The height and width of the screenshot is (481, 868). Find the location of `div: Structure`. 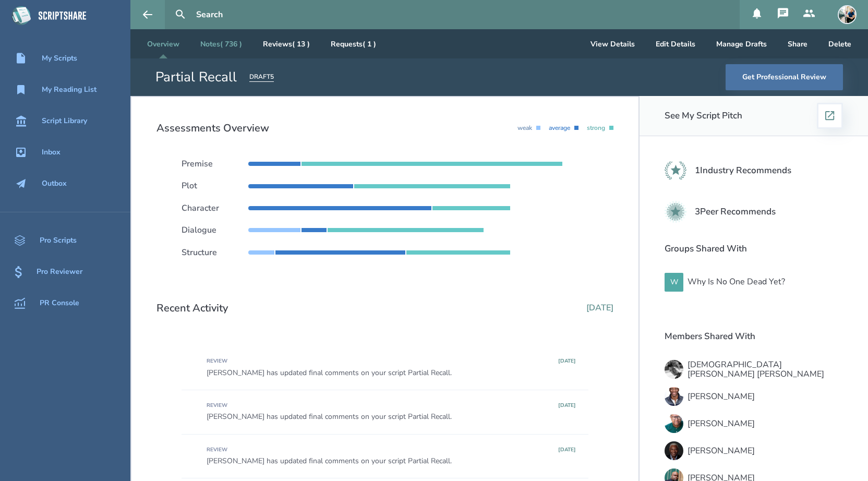

div: Structure is located at coordinates (215, 252).